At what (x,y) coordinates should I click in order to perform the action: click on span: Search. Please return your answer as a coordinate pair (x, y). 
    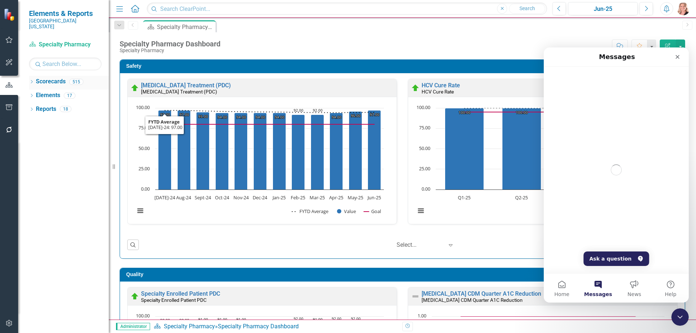
    Looking at the image, I should click on (527, 8).